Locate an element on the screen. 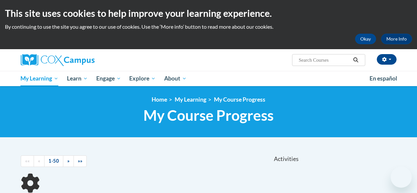 The image size is (417, 193). span: My Course Progress is located at coordinates (209, 115).